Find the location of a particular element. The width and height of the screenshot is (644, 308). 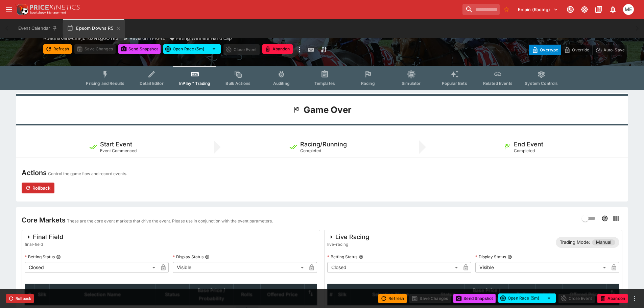

img: PriceKinetics is located at coordinates (55, 7).